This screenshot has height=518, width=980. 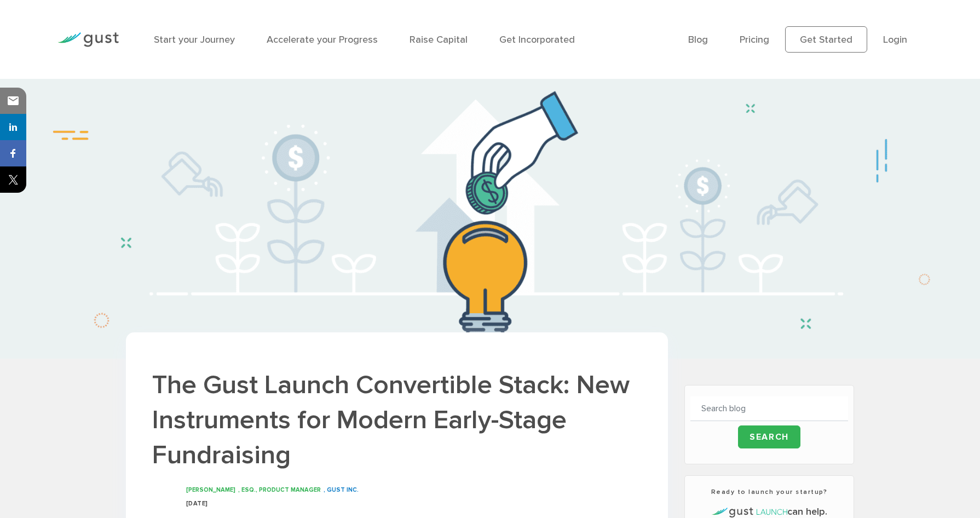 I want to click on a: Raise Capital, so click(x=439, y=39).